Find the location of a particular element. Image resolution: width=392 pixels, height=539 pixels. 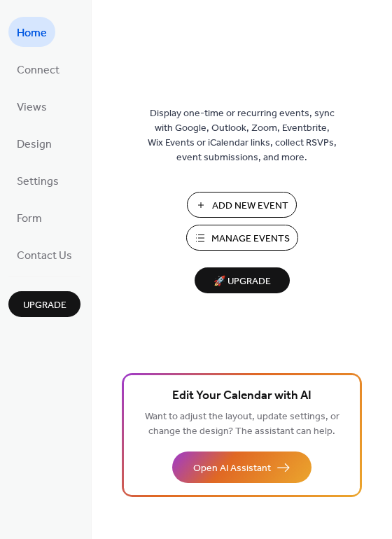

a: Views is located at coordinates (31, 106).